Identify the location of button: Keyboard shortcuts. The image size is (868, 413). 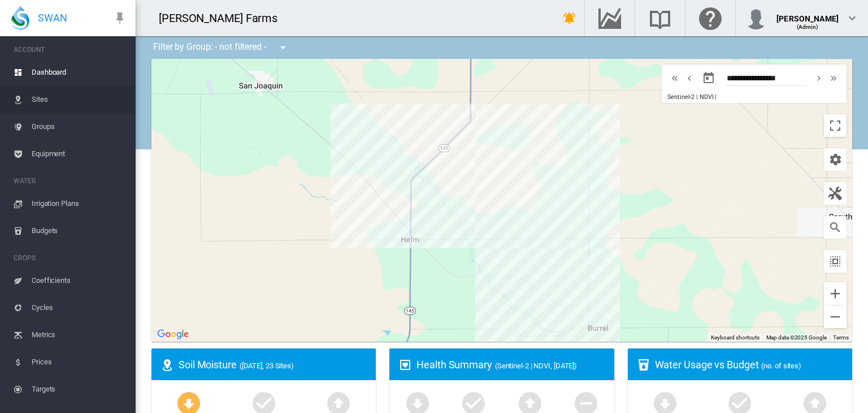
(735, 337).